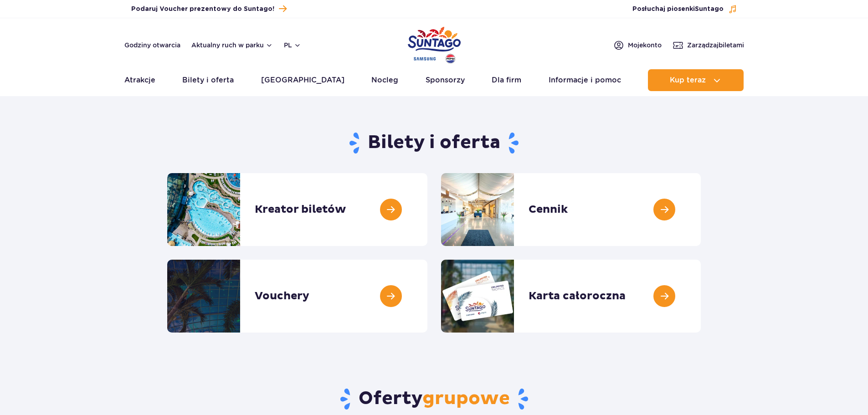 This screenshot has height=415, width=868. Describe the element at coordinates (685, 9) in the screenshot. I see `button: Posłuchaj piosenkiSuntago` at that location.